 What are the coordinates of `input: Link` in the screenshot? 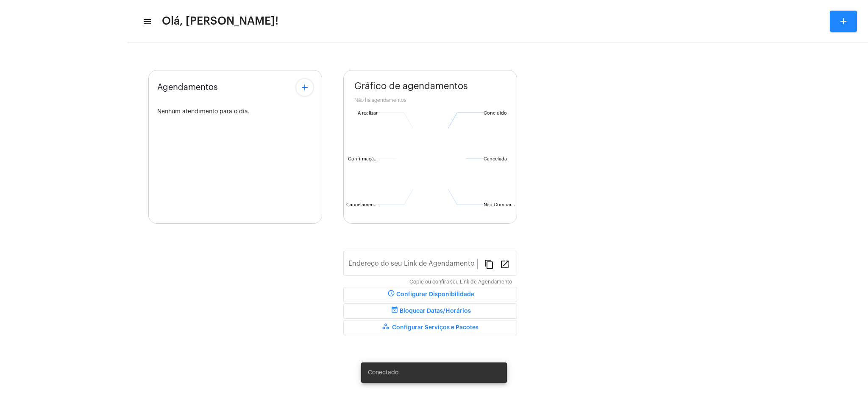 It's located at (413, 265).